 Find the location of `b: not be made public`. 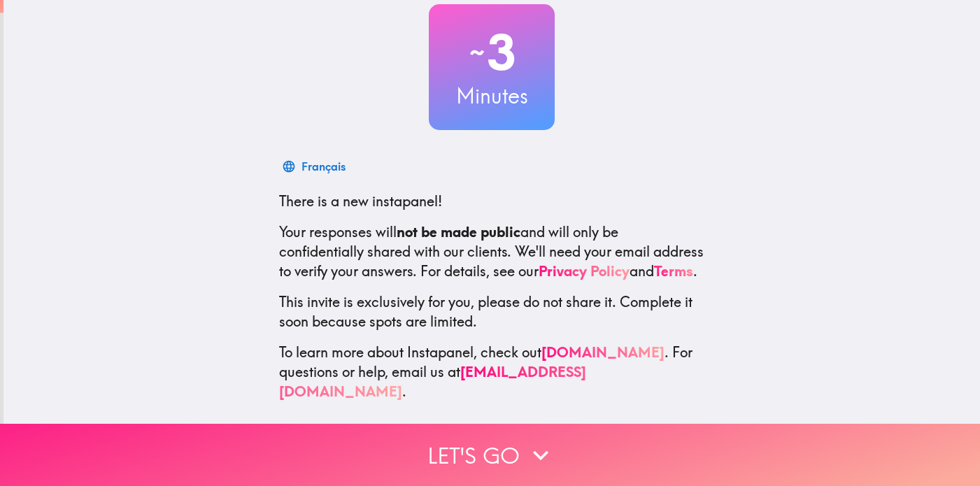

b: not be made public is located at coordinates (458, 232).